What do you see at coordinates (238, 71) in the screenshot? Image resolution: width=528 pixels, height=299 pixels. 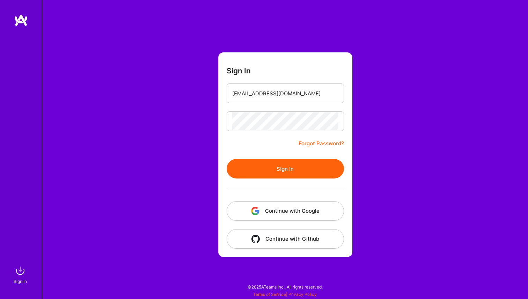 I see `h3: Sign In` at bounding box center [238, 71].